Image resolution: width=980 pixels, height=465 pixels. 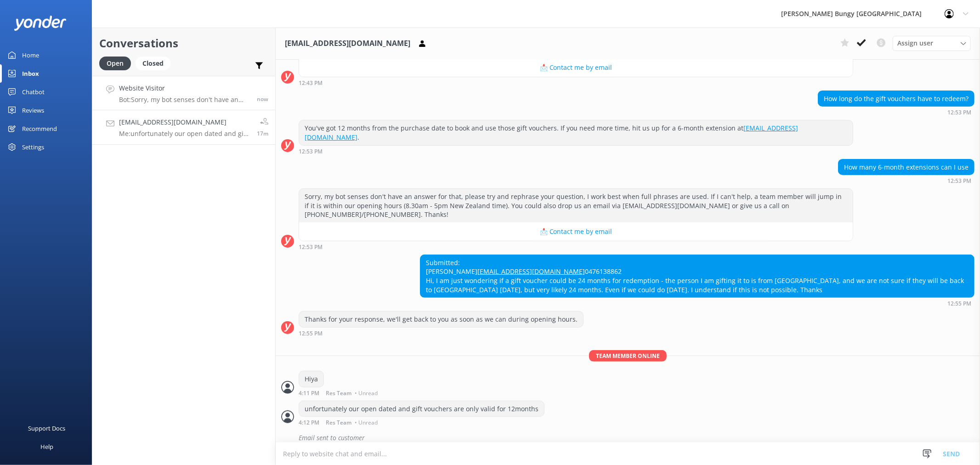 What do you see at coordinates (575, 132) in the screenshot?
I see `div: You've got 12 months from the purchase date to book and use those gift vouchers. If you need more...` at bounding box center [575, 132].